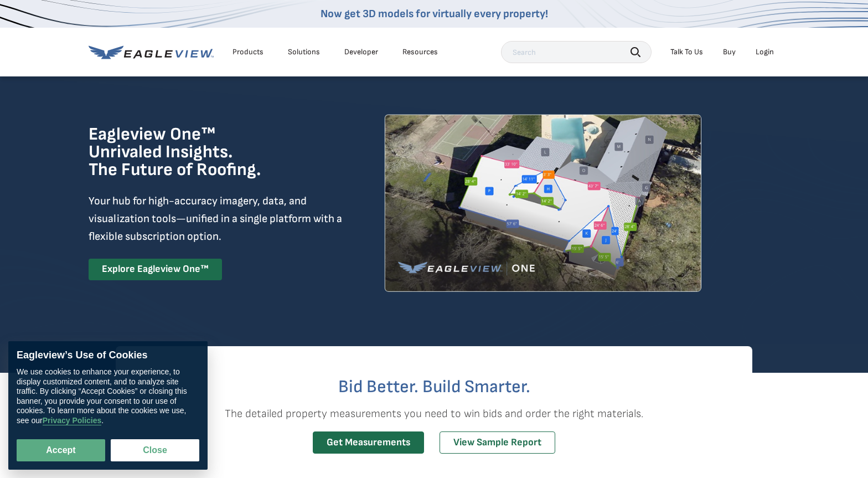 Image resolution: width=868 pixels, height=478 pixels. What do you see at coordinates (155, 450) in the screenshot?
I see `button: Close` at bounding box center [155, 450].